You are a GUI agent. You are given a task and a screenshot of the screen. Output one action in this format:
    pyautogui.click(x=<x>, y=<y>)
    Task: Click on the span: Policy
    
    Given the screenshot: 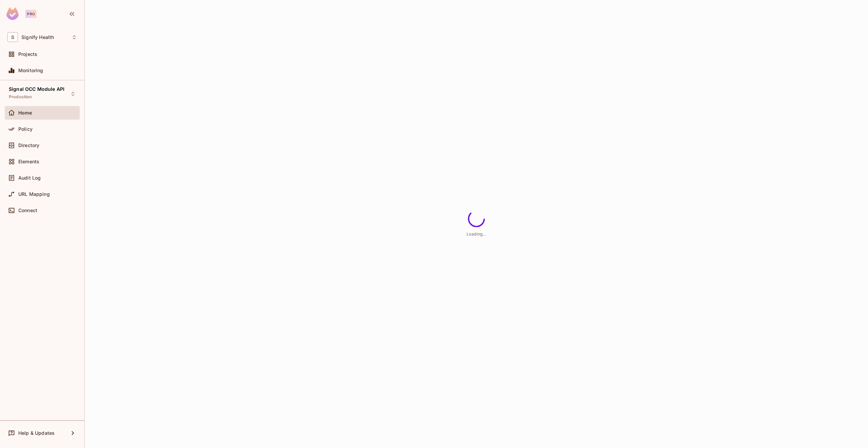 What is the action you would take?
    pyautogui.click(x=25, y=129)
    